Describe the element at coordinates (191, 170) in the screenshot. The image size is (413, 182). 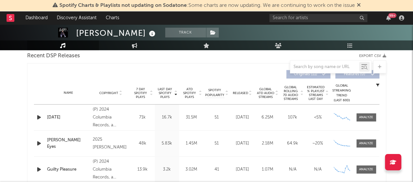
I see `div: 3.02M` at that location.